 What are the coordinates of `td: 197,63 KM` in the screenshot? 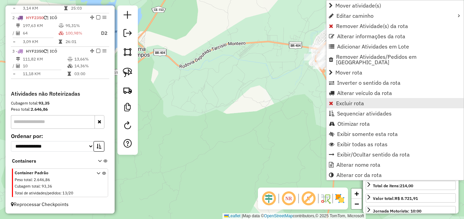 It's located at (40, 26).